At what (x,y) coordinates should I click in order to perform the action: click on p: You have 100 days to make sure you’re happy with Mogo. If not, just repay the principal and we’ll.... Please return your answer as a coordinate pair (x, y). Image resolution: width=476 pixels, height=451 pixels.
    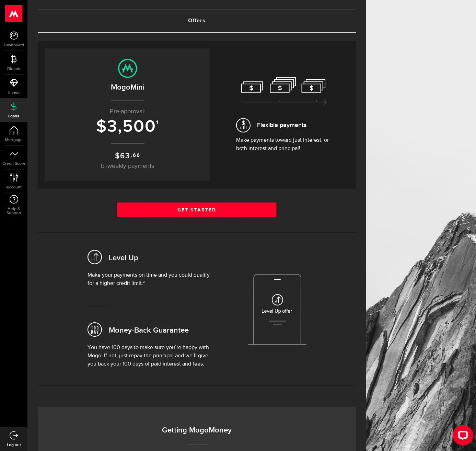
    Looking at the image, I should click on (150, 356).